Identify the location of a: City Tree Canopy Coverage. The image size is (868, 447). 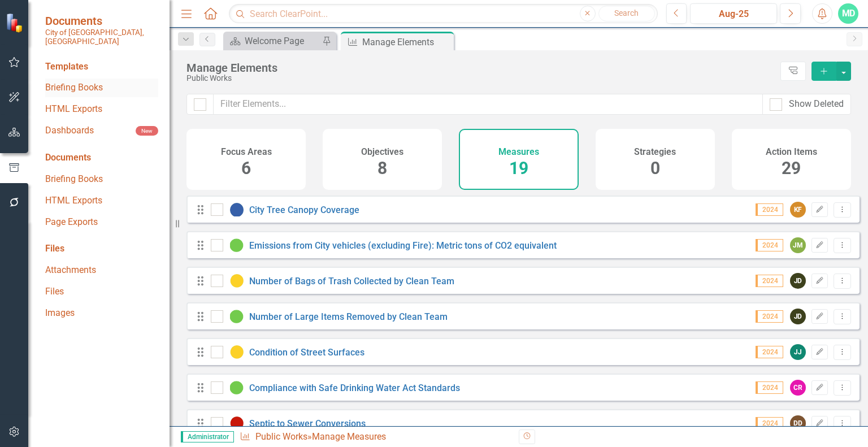
(304, 209).